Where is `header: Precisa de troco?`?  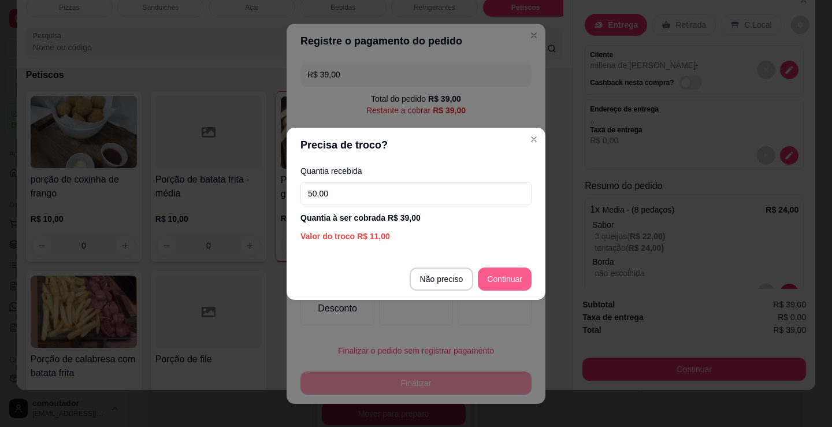
header: Precisa de troco? is located at coordinates (416, 145).